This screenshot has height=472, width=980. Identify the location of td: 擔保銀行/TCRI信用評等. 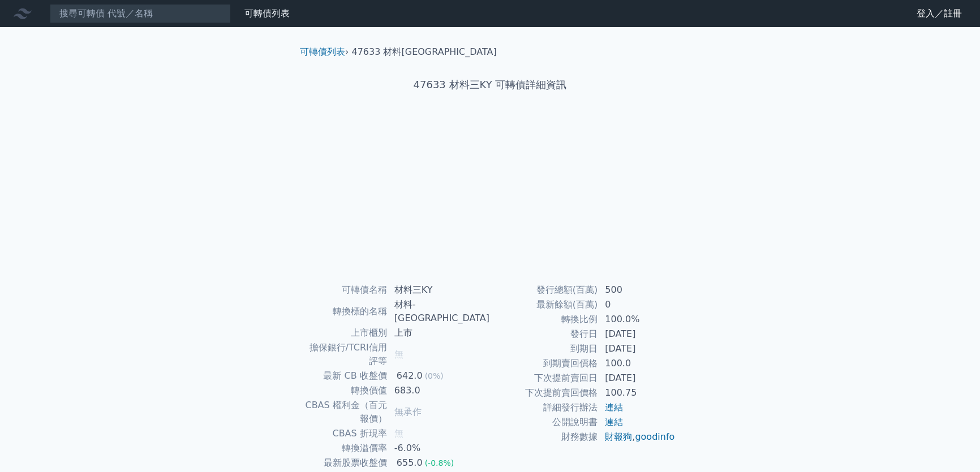
(346, 355).